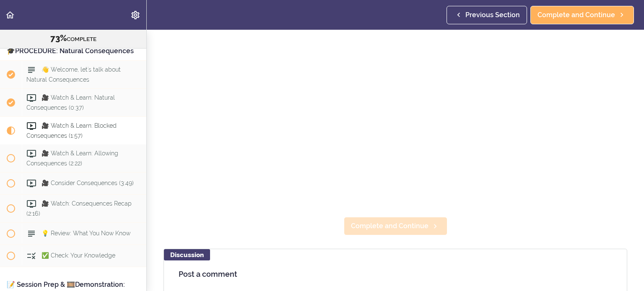 This screenshot has width=644, height=291. I want to click on svg: Settings Menu, so click(135, 15).